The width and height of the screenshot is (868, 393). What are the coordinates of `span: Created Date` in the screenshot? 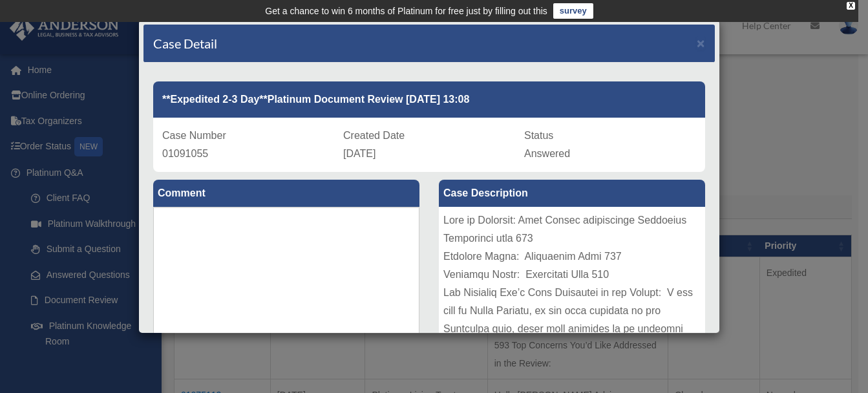 It's located at (373, 135).